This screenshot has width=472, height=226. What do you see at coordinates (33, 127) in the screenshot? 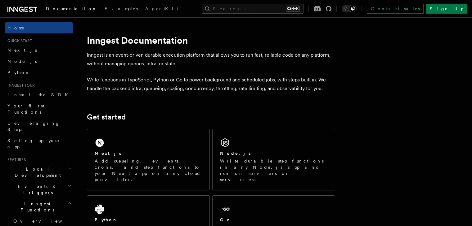
I see `span: Leveraging Steps` at bounding box center [33, 127].